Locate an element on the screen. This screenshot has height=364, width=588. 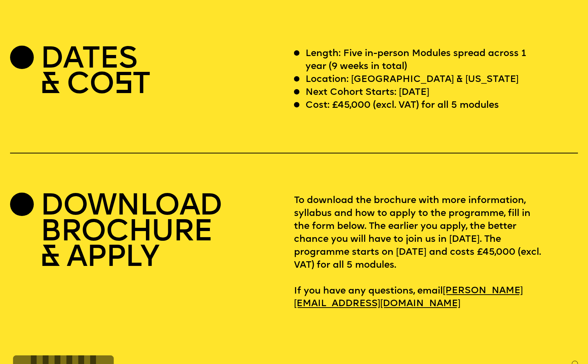
h2: DATES & CO T is located at coordinates (95, 73).